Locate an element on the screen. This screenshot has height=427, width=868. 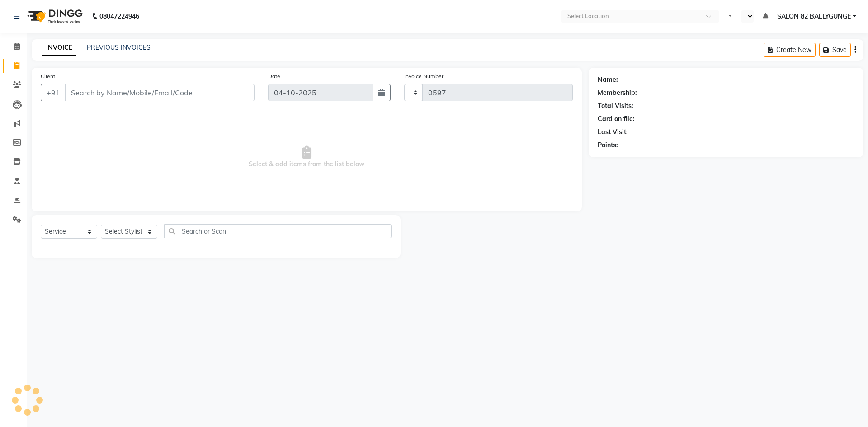
label: Client is located at coordinates (48, 76).